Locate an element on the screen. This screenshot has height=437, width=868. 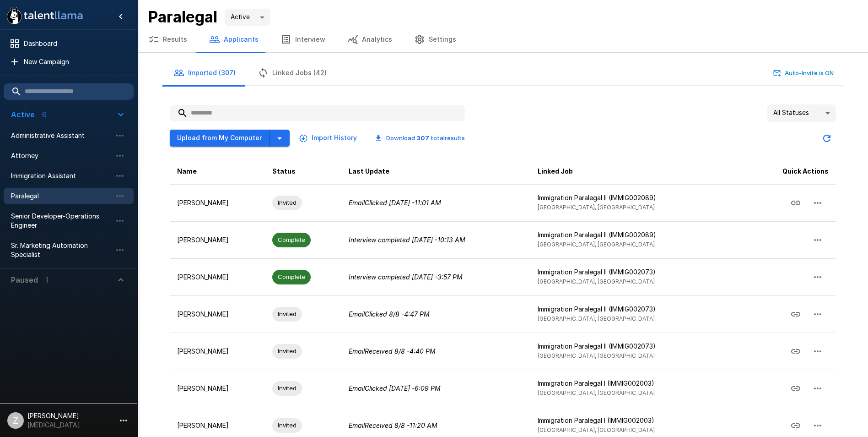
th: Status is located at coordinates (303, 171).